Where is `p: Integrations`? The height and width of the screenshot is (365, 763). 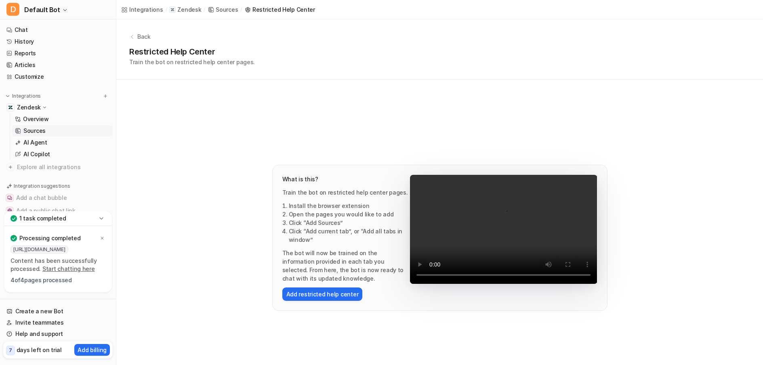
p: Integrations is located at coordinates (26, 96).